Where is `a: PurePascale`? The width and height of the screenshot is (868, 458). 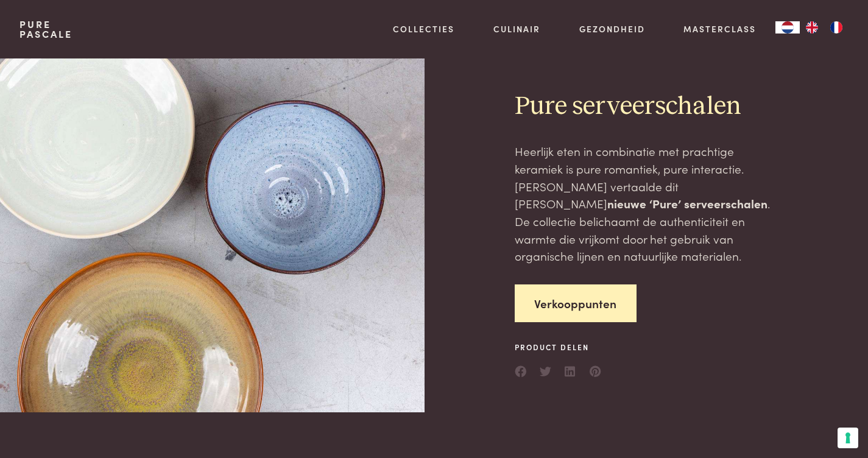 a: PurePascale is located at coordinates (45, 29).